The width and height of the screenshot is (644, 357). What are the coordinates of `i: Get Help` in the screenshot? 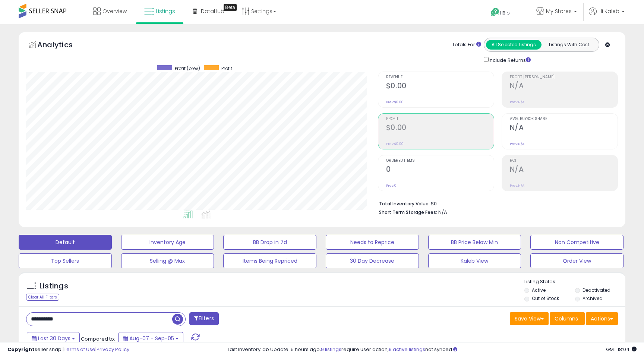 It's located at (495, 12).